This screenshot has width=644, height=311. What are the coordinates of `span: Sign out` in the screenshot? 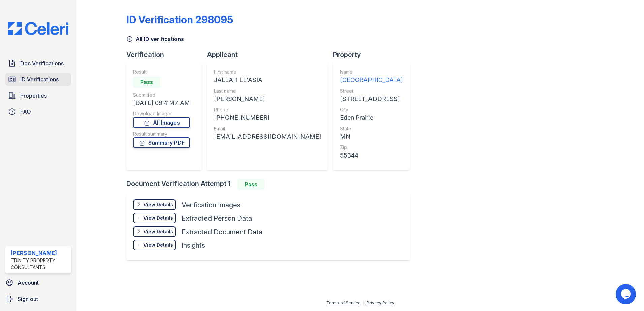 It's located at (27, 299).